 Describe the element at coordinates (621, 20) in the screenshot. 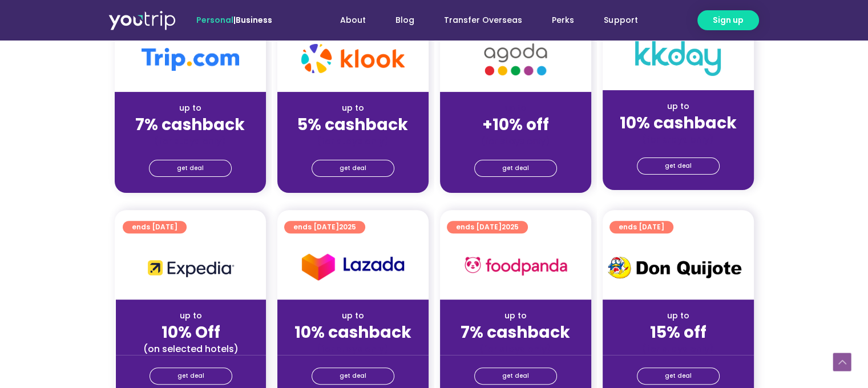

I see `a: Support` at that location.